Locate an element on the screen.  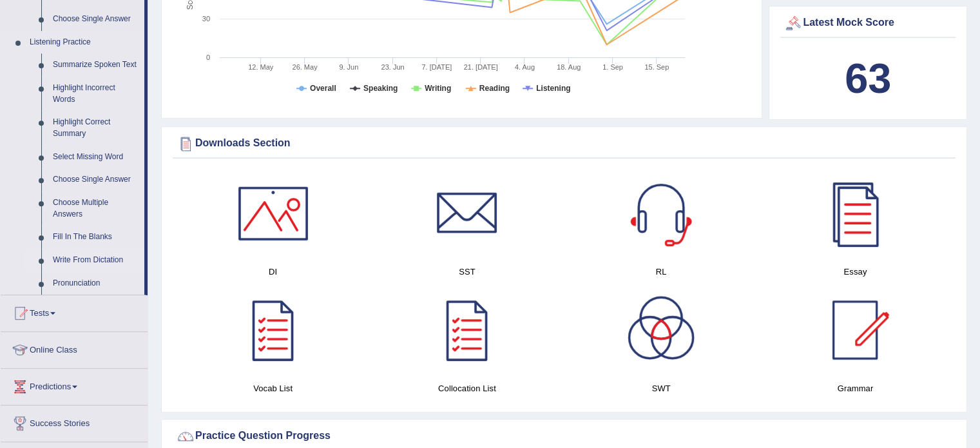
b: 63 is located at coordinates (868, 78).